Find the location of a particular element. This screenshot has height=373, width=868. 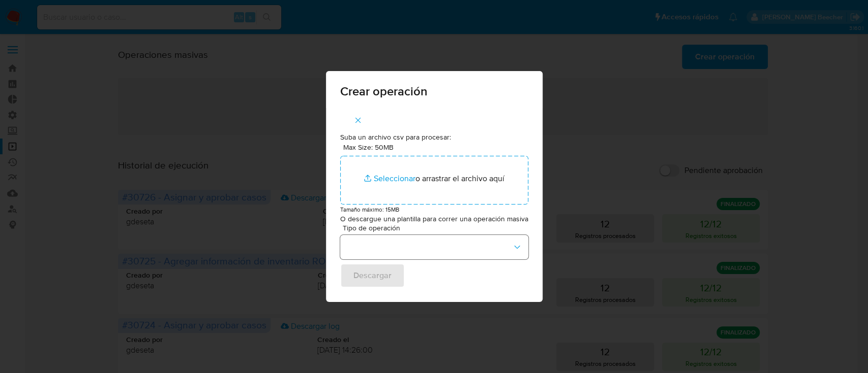

p: O descargue una plantilla para correr una operación masiva is located at coordinates (434, 219).